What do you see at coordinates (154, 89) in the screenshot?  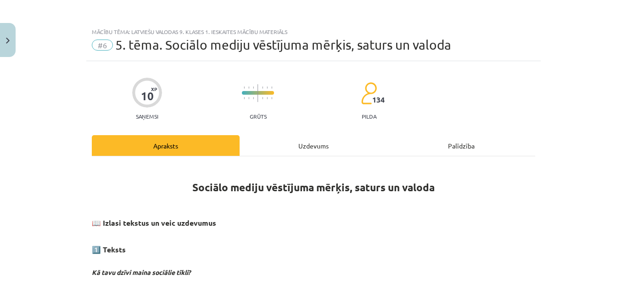 I see `span: XP` at bounding box center [154, 89].